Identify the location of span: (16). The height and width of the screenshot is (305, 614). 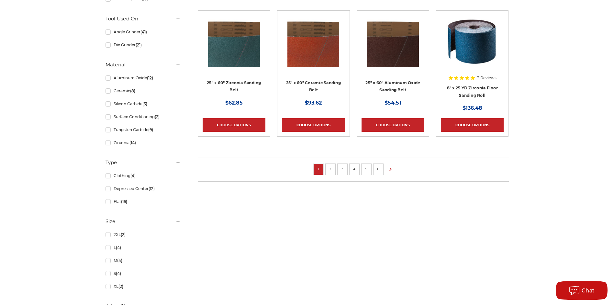
(124, 201).